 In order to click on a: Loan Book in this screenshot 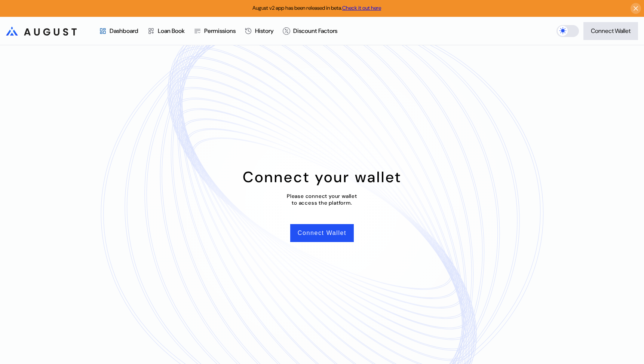, I will do `click(166, 31)`.